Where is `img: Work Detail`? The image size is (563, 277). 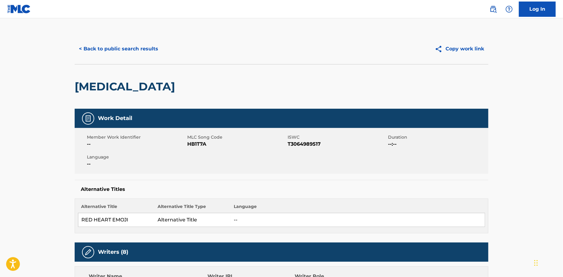
img: Work Detail is located at coordinates (88, 119).